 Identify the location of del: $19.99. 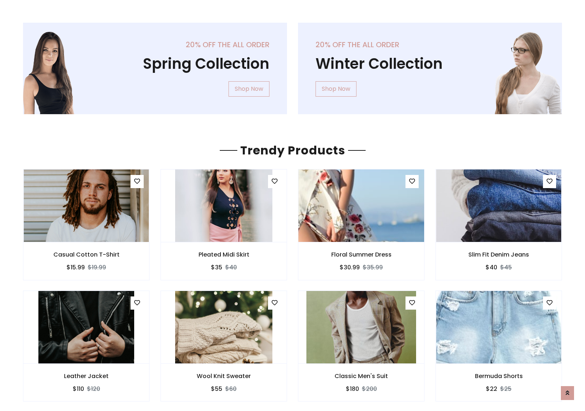
(97, 267).